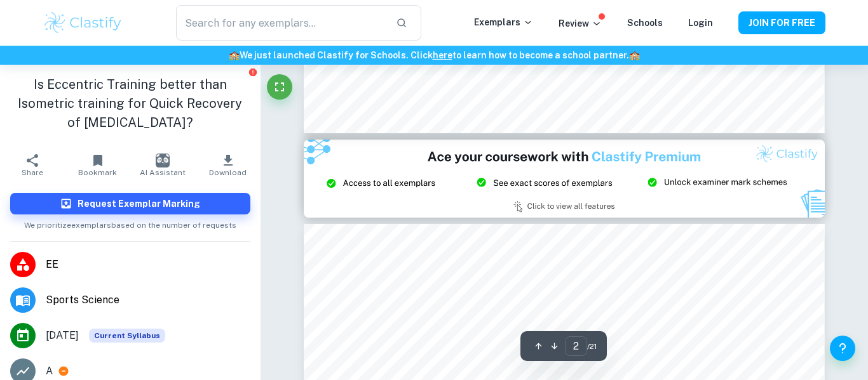  I want to click on button: Fullscreen, so click(279, 87).